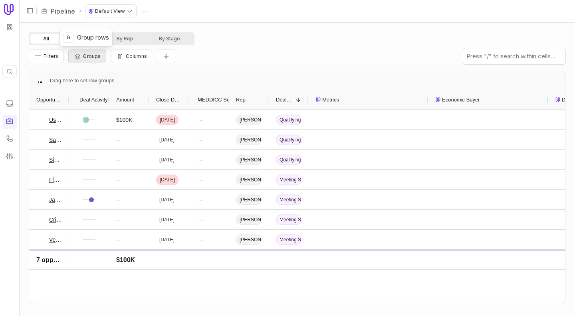  Describe the element at coordinates (56, 180) in the screenshot. I see `a: FlowCode Q4` at that location.